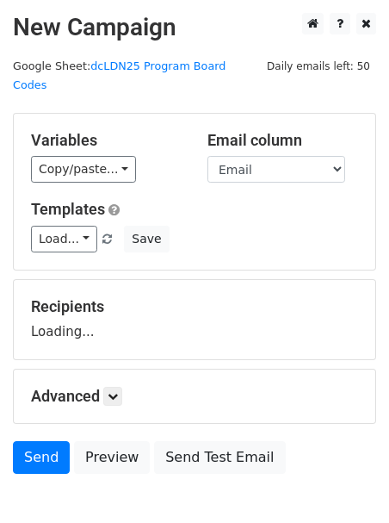 The width and height of the screenshot is (389, 523). What do you see at coordinates (220, 457) in the screenshot?
I see `a: Send Test Email` at bounding box center [220, 457].